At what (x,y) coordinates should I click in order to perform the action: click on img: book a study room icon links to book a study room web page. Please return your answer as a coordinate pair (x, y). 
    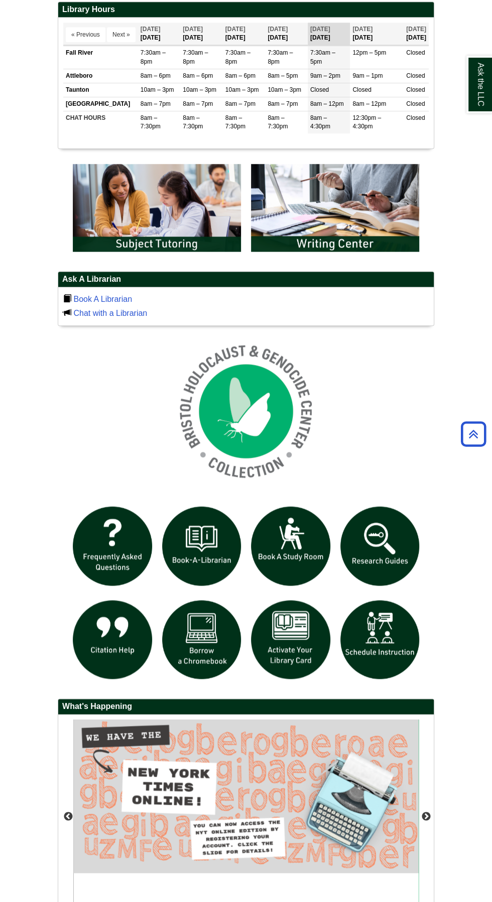
    Looking at the image, I should click on (290, 546).